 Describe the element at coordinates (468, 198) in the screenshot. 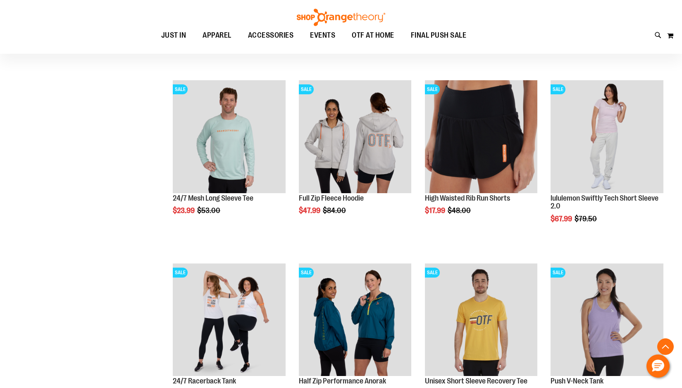

I see `a: High Waisted Rib Run Shorts` at that location.